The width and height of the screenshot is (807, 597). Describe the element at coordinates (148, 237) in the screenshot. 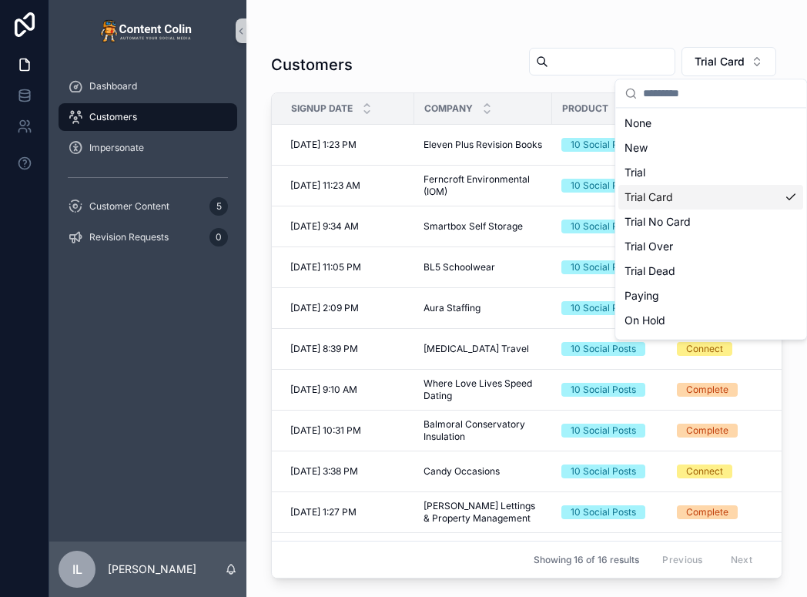

I see `a: Revision Requests0` at that location.